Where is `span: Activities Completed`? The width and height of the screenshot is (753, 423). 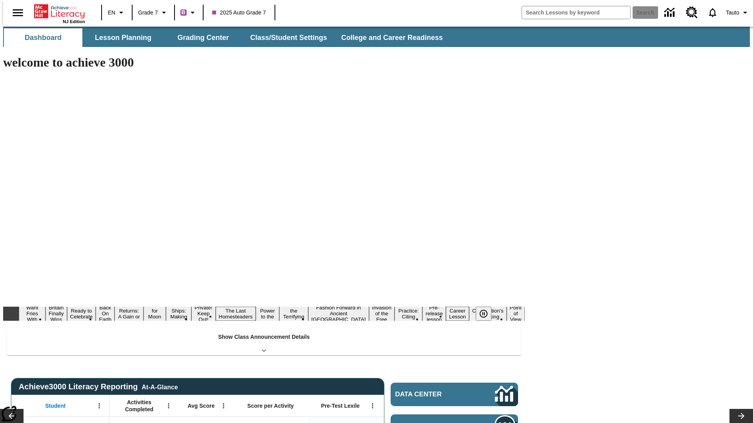 span: Activities Completed is located at coordinates (139, 406).